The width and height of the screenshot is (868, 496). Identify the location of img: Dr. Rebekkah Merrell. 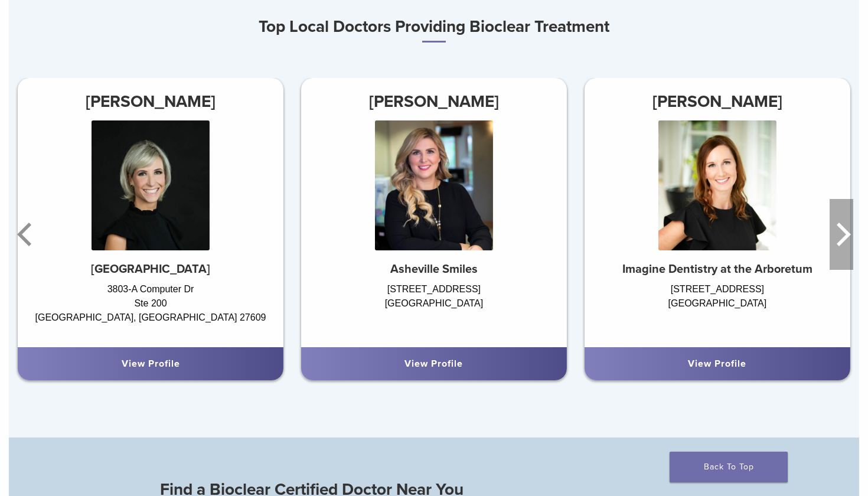
(434, 185).